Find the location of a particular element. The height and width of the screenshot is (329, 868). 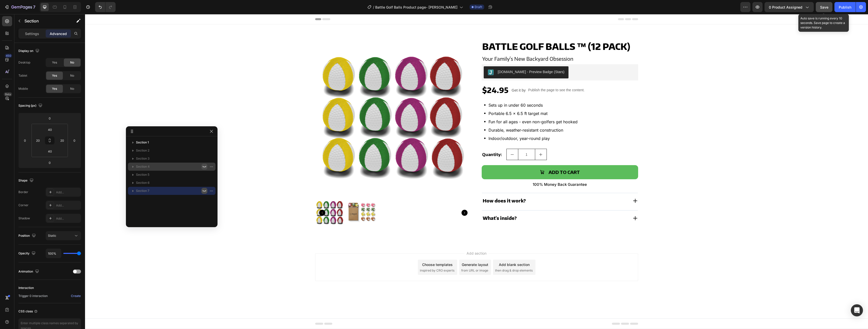

p: Fun for all ages - even non-golfers get hooked is located at coordinates (448, 108).